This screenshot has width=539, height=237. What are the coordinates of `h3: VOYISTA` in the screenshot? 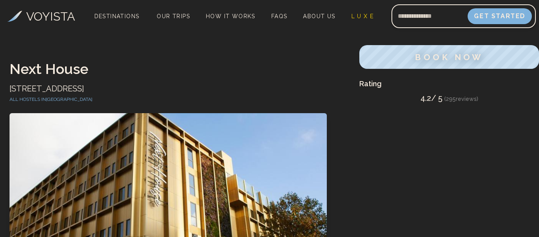 It's located at (50, 16).